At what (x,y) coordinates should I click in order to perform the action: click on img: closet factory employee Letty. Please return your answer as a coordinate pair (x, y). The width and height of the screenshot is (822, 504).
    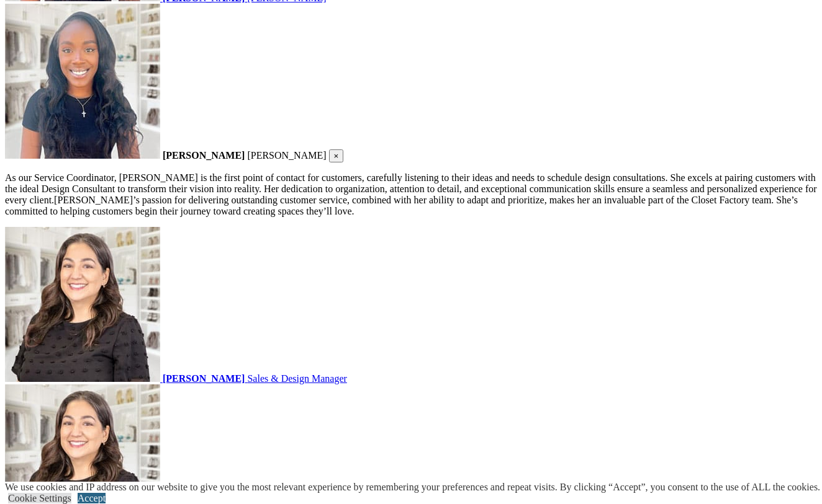
    Looking at the image, I should click on (83, 305).